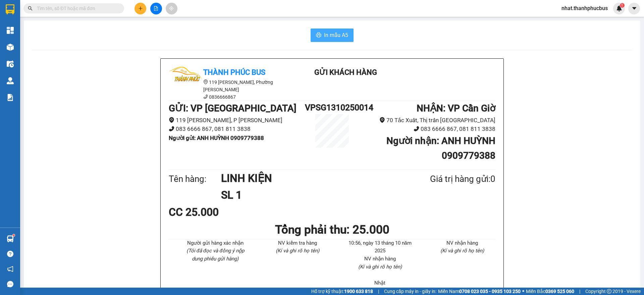 The image size is (644, 295). Describe the element at coordinates (172, 9) in the screenshot. I see `span: aim` at that location.